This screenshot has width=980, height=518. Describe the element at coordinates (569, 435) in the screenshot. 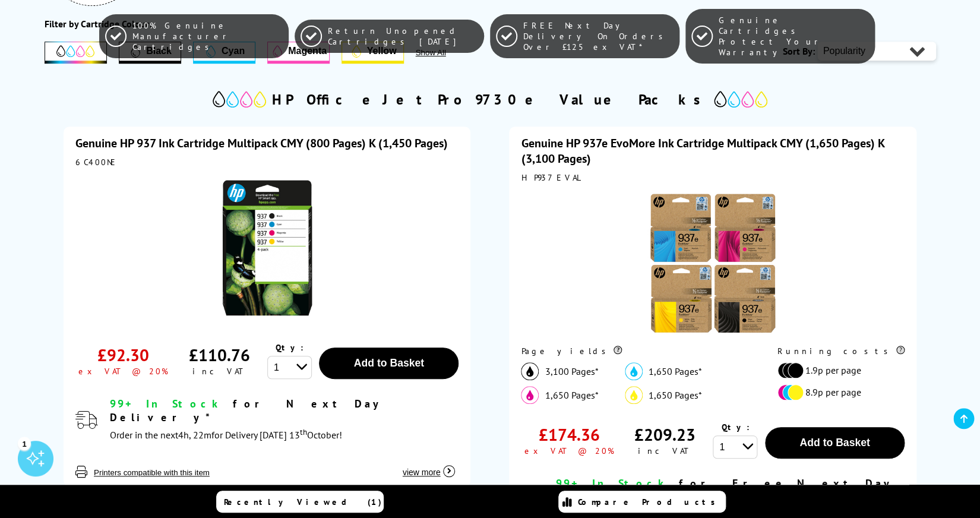

I see `div: £174.36` at that location.